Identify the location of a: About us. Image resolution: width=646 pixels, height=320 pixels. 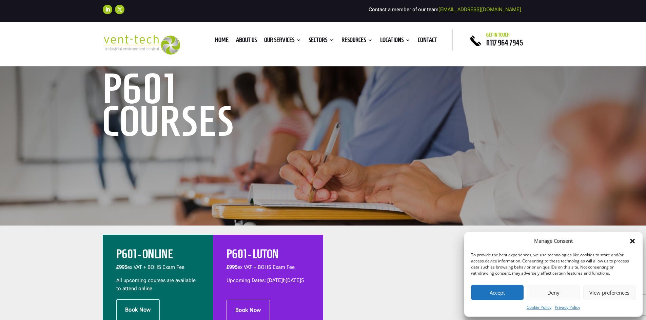
(246, 41).